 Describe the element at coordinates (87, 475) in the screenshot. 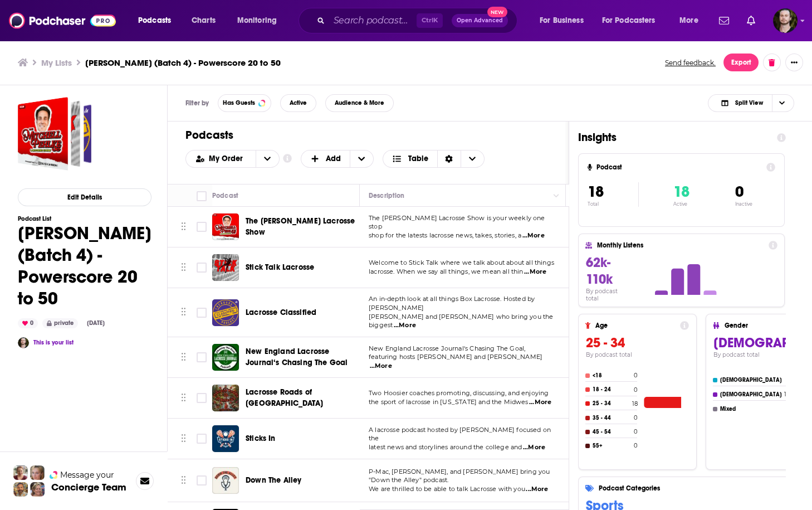

I see `span: Message your` at that location.